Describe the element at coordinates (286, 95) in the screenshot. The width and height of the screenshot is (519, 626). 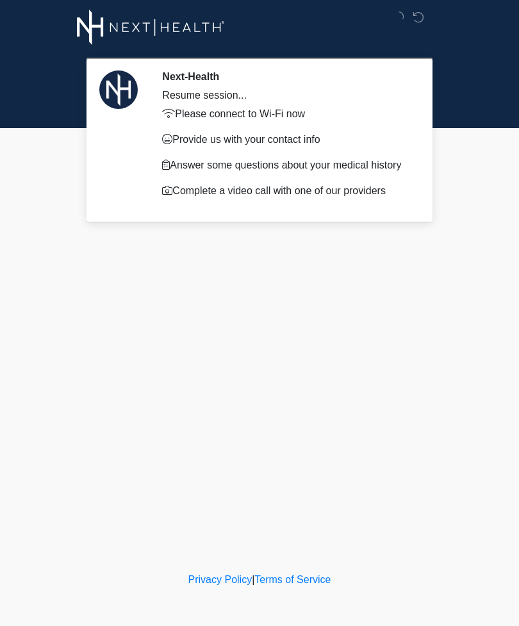
I see `div: Resume session...` at that location.